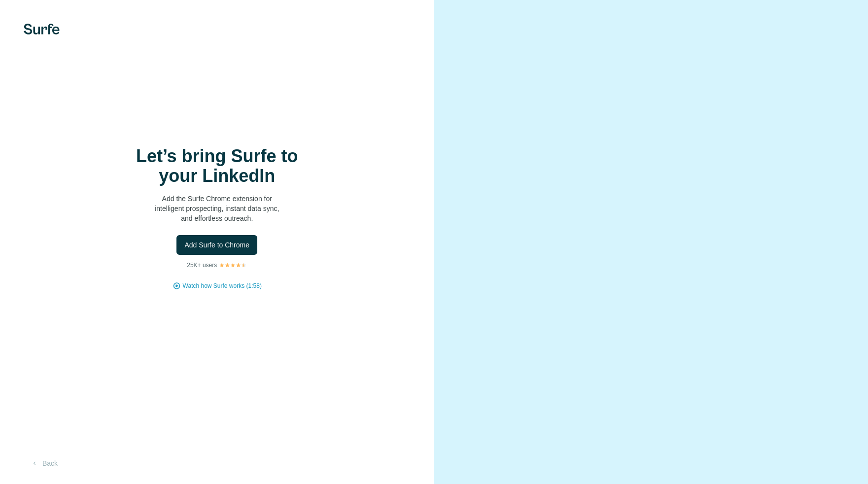 This screenshot has height=484, width=868. I want to click on h1: Let’s bring Surfe to your LinkedIn, so click(217, 166).